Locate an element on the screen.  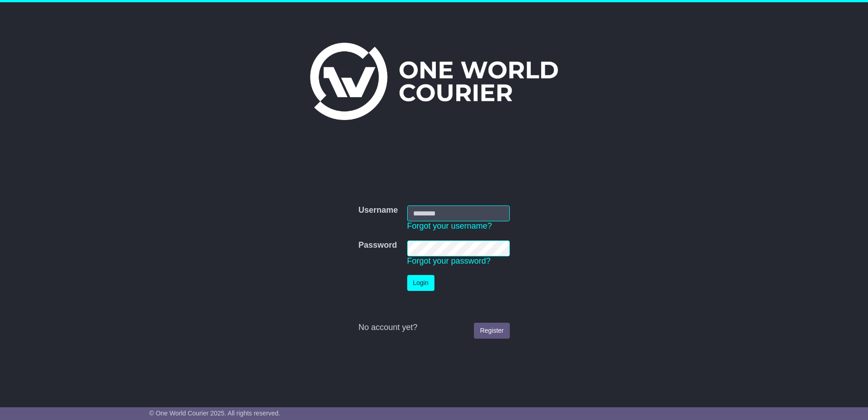
div: No account yet? is located at coordinates (434, 328).